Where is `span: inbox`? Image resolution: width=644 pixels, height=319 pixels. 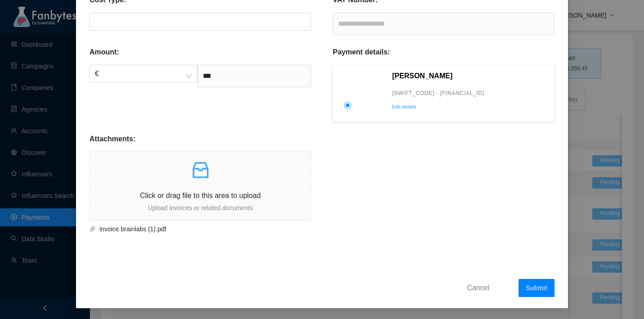 span: inbox is located at coordinates (200, 170).